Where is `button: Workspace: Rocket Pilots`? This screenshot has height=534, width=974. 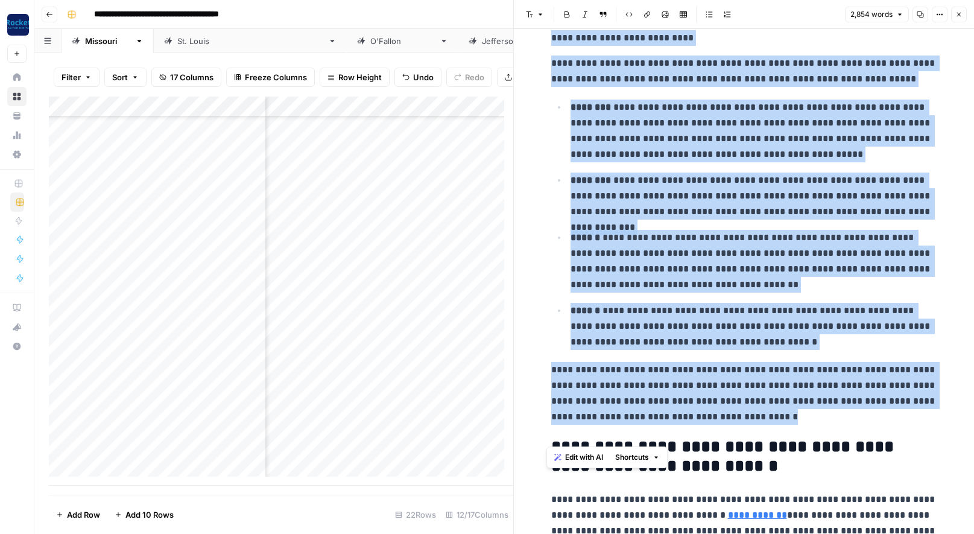
button: Workspace: Rocket Pilots is located at coordinates (17, 25).